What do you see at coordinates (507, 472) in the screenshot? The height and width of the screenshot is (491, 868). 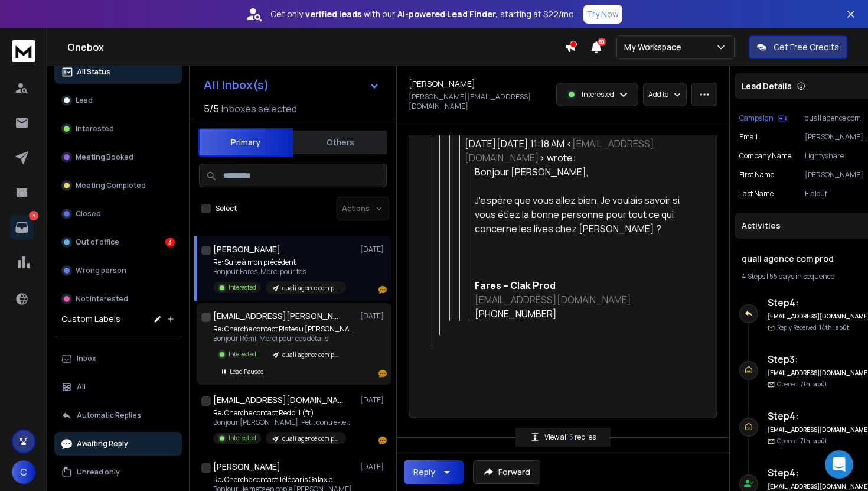 I see `button: Forward` at bounding box center [507, 472].